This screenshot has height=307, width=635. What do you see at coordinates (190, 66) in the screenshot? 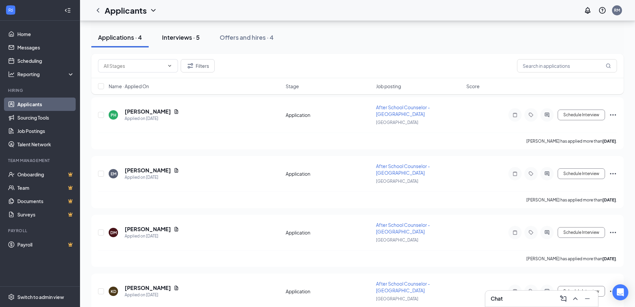
I see `svg: Filter` at bounding box center [190, 66].